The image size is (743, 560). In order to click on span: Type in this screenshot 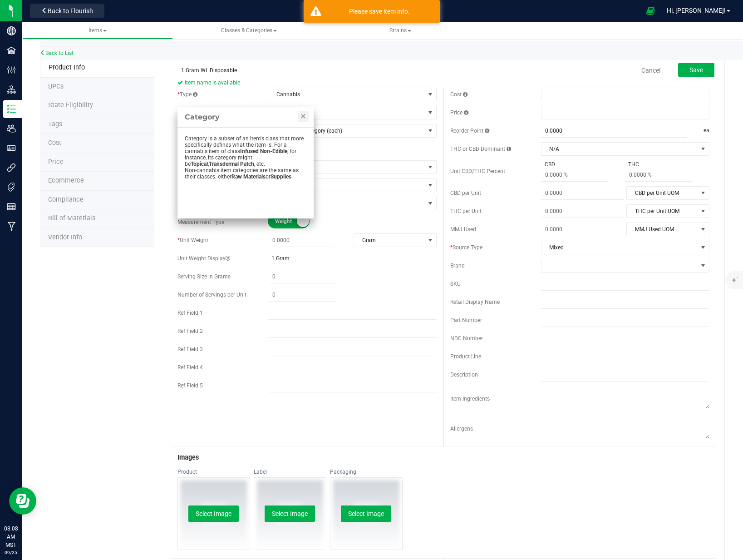, I will do `click(187, 94)`.